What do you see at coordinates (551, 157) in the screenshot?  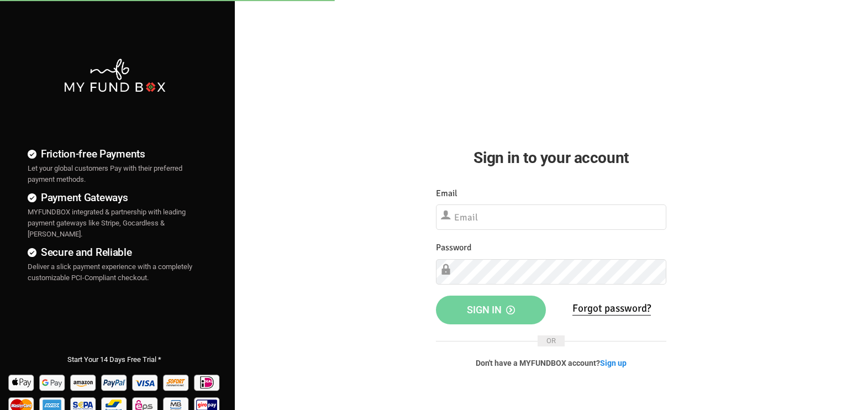 I see `h2: Sign in to your account` at bounding box center [551, 157].